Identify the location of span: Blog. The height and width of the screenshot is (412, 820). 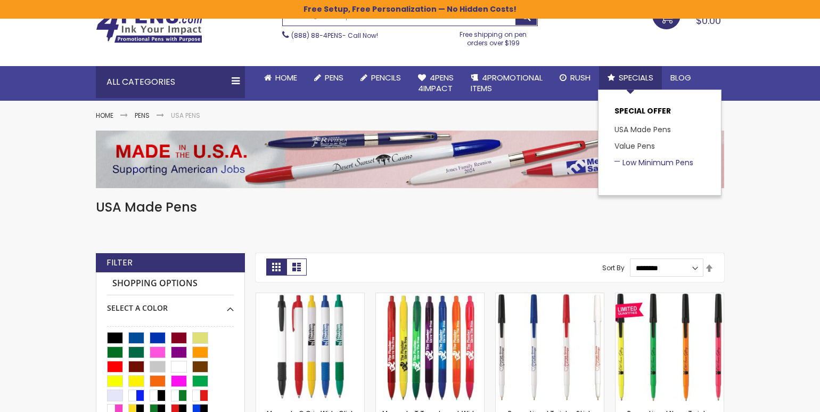
(680, 77).